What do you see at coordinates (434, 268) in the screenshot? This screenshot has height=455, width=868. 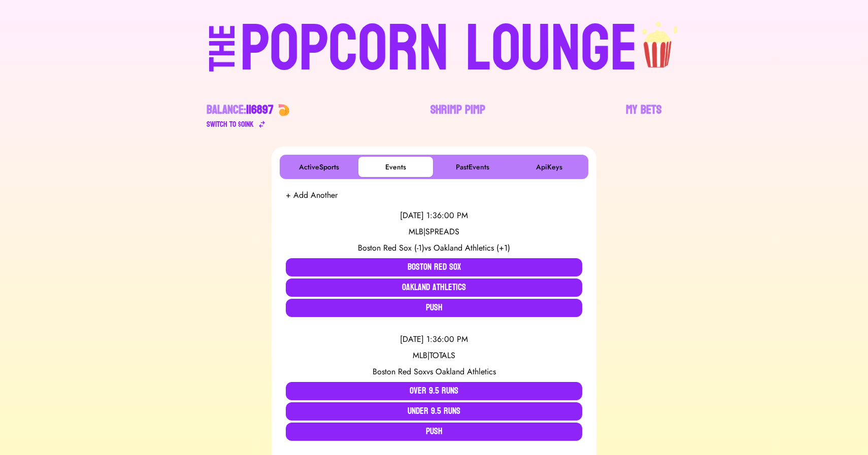 I see `button: Boston Red Sox` at bounding box center [434, 268].